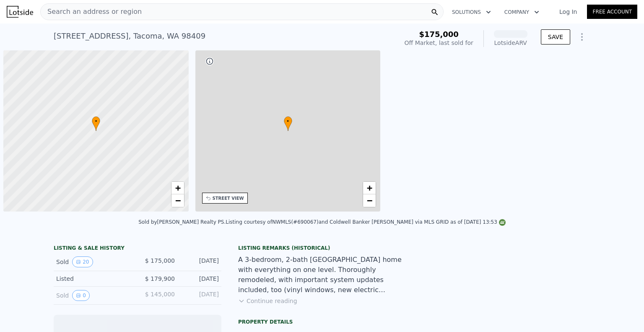 The image size is (644, 332). What do you see at coordinates (522, 12) in the screenshot?
I see `button: Company` at bounding box center [522, 12].